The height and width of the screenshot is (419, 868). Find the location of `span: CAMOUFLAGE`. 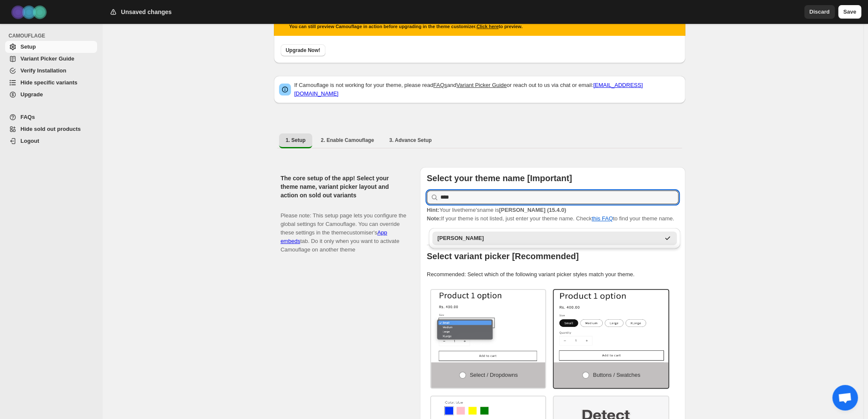

span: CAMOUFLAGE is located at coordinates (53, 36).